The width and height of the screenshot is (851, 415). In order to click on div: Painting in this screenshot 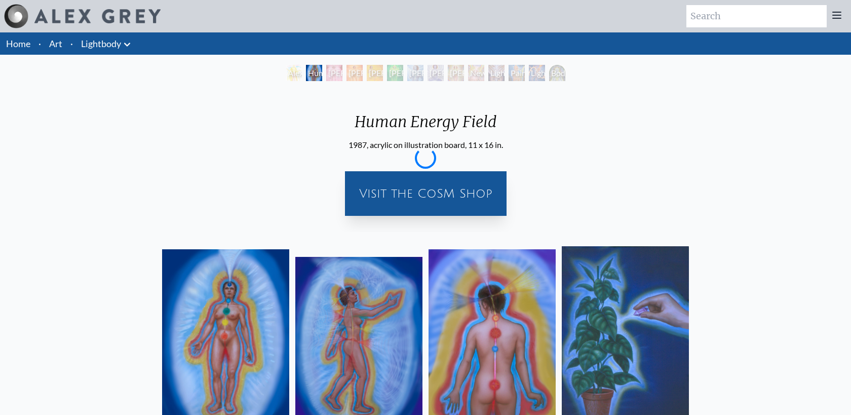, I will do `click(517, 73)`.